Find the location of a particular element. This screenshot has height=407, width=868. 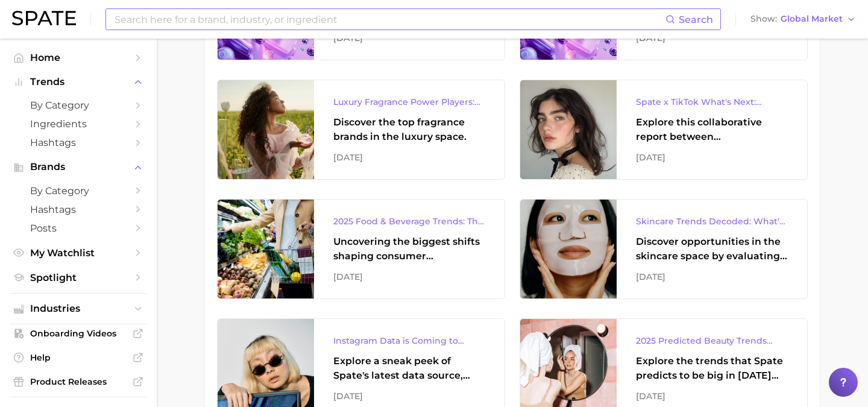

a: Skincare Trends Decoded: What's Popular According to Google Search & TikTokDiscover opportunities... is located at coordinates (663, 249).